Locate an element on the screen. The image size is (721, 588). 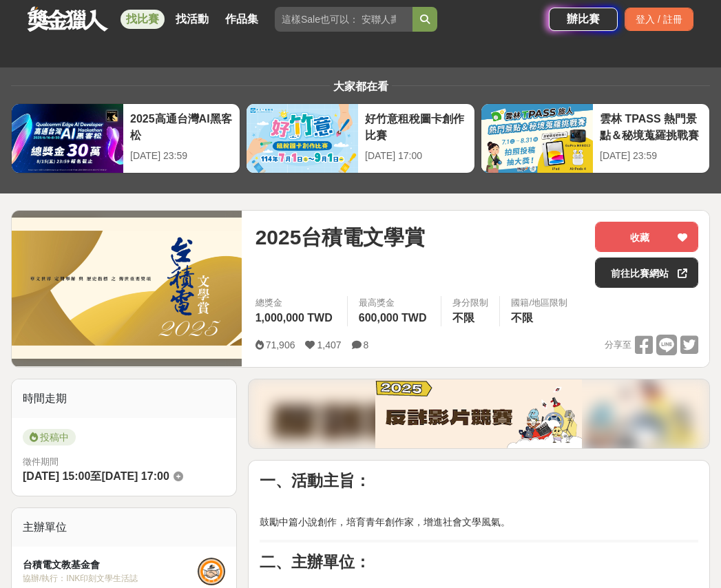
div: 身分限制 is located at coordinates (470, 303).